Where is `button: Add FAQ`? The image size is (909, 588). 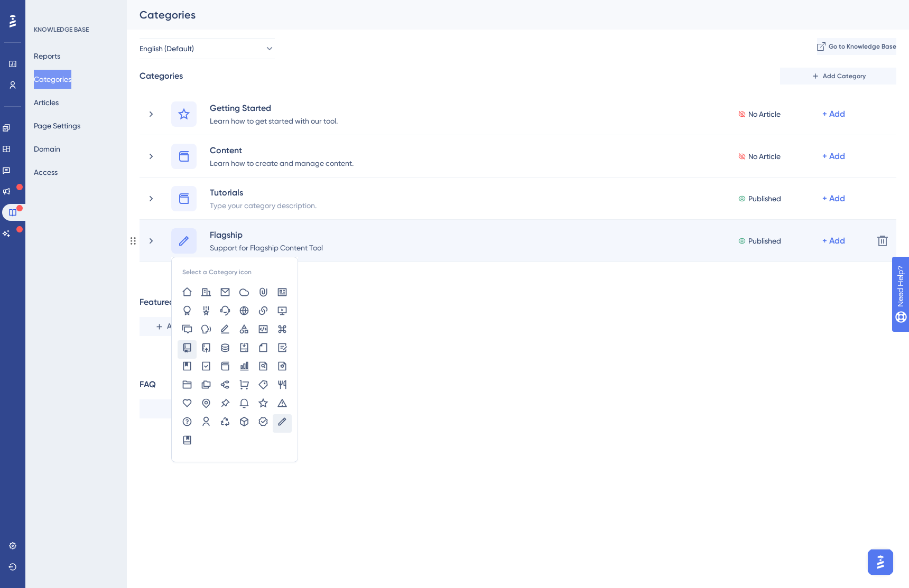
button: Add FAQ is located at coordinates (197, 409).